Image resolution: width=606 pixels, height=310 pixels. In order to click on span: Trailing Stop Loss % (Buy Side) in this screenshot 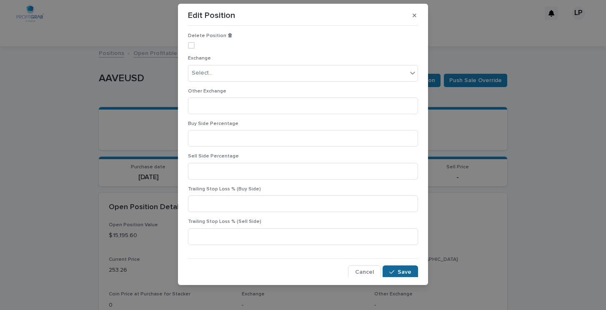, I will do `click(224, 189)`.